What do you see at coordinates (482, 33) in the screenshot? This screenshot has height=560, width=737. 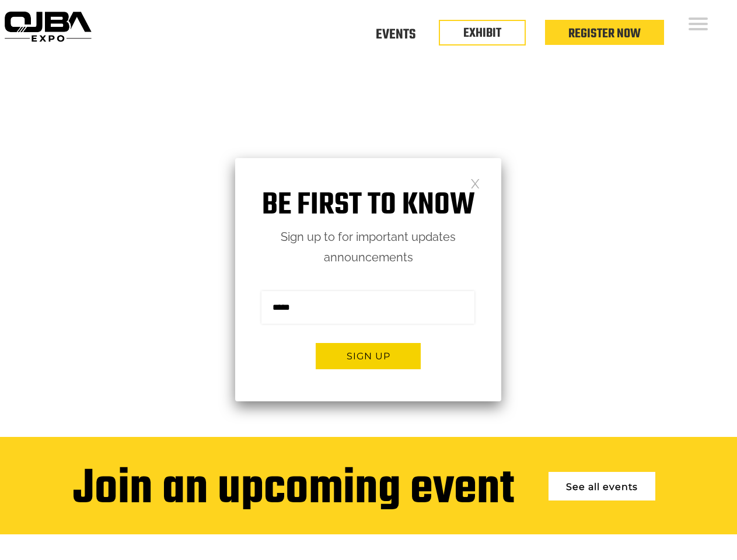 I see `a: EXHIBIT` at bounding box center [482, 33].